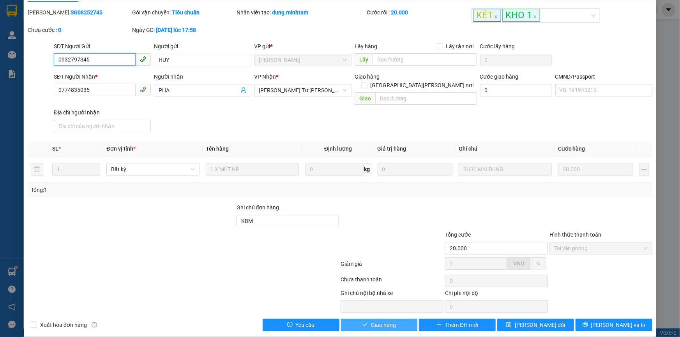 This screenshot has width=680, height=337. Describe the element at coordinates (305, 325) in the screenshot. I see `span: Yêu cầu` at that location.